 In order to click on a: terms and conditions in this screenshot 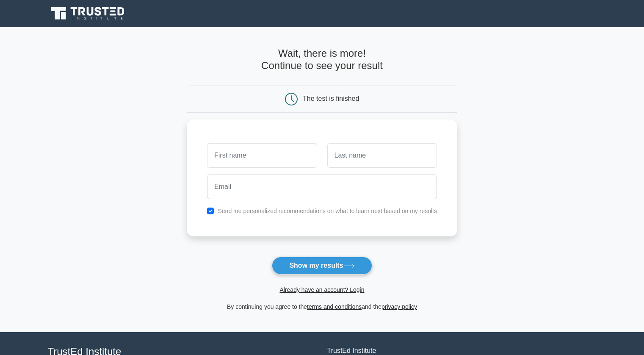, I will do `click(334, 307)`.